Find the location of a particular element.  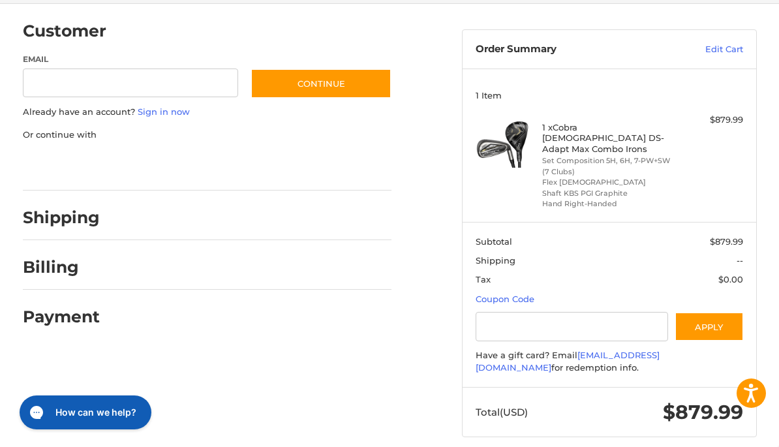

a: Coupon Code is located at coordinates (505, 299).